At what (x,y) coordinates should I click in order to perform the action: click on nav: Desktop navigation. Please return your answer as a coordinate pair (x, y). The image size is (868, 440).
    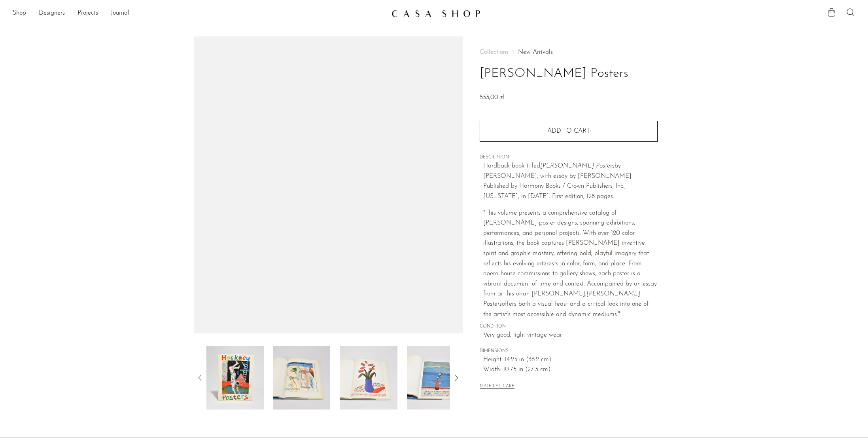
    Looking at the image, I should click on (199, 13).